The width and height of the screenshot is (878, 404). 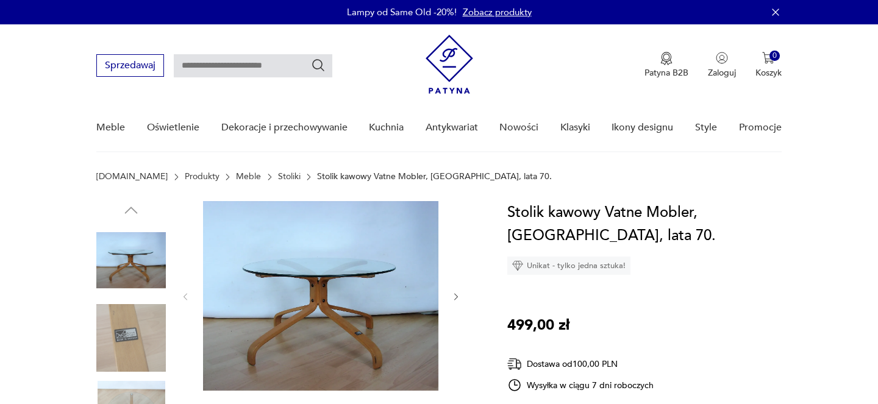 What do you see at coordinates (173, 127) in the screenshot?
I see `a: Oświetlenie` at bounding box center [173, 127].